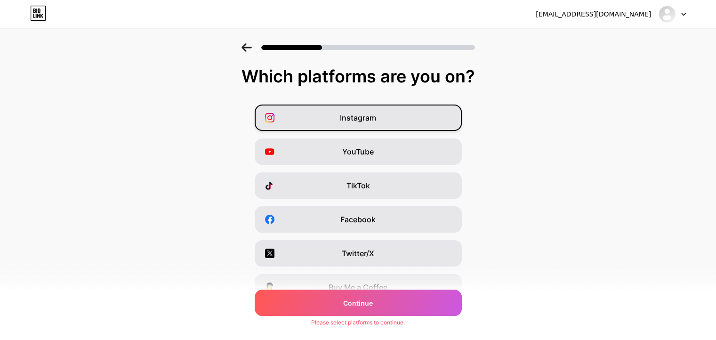 Image resolution: width=716 pixels, height=340 pixels. I want to click on span: YouTube, so click(358, 152).